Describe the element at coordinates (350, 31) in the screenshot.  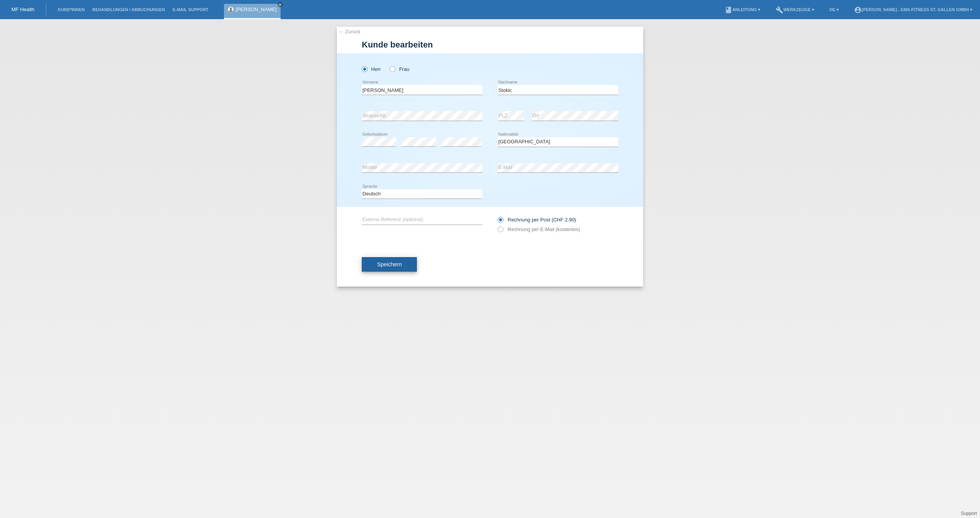
I see `a: ← Zurück` at that location.